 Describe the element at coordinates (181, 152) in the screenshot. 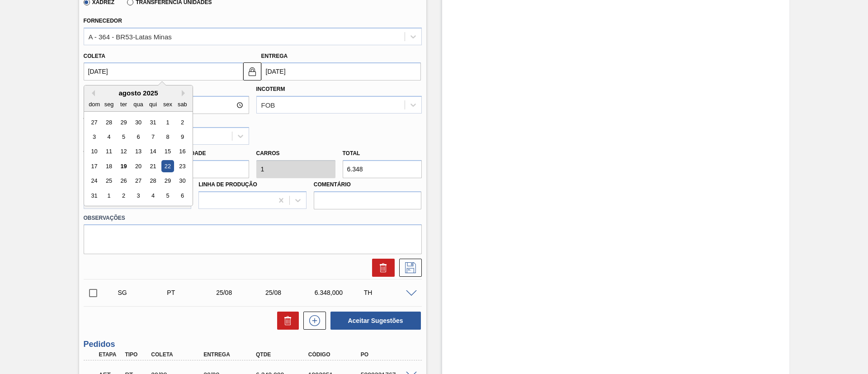

I see `div: Choose sábado, 16 de agosto de 2025` at that location.